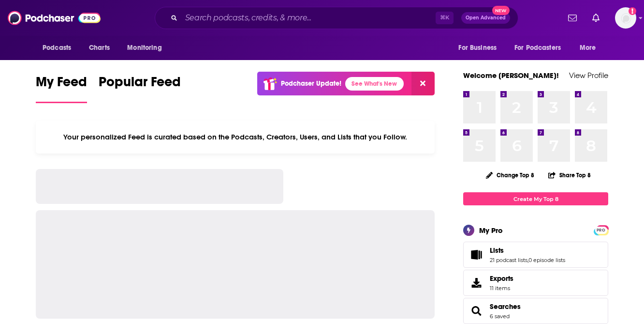  What do you see at coordinates (510, 175) in the screenshot?
I see `button: Change Top 8` at bounding box center [510, 175].